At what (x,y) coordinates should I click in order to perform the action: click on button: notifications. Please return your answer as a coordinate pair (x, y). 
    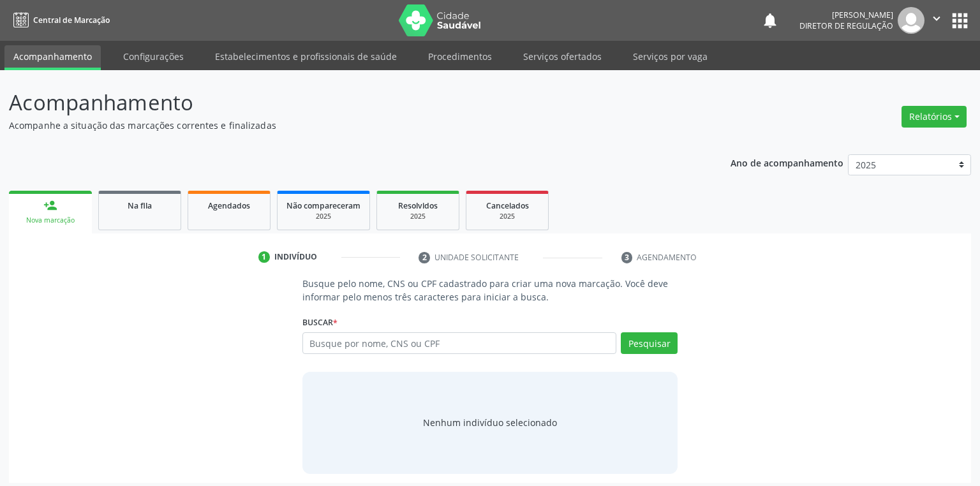
    Looking at the image, I should click on (770, 21).